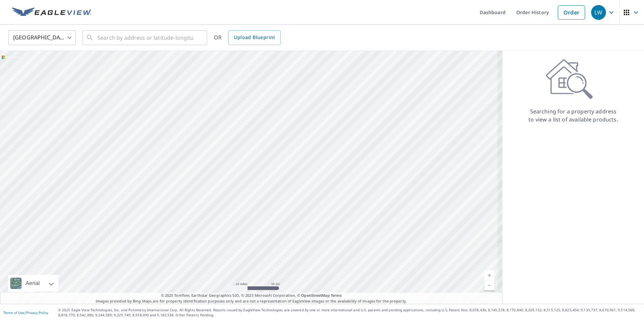 The image size is (644, 321). Describe the element at coordinates (255, 37) in the screenshot. I see `a: Upload Blueprint` at that location.